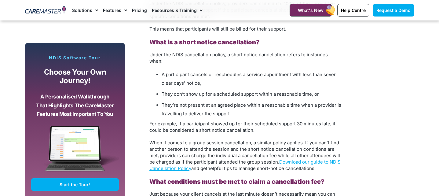 Image resolution: width=439 pixels, height=196 pixels. Describe the element at coordinates (75, 105) in the screenshot. I see `p: A personalised walkthrough that highlights the CareMaster features most important to you` at that location.